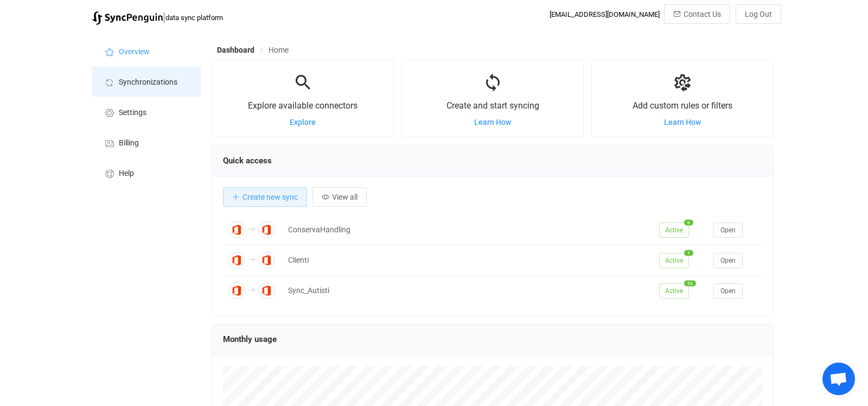 This screenshot has width=868, height=406. I want to click on span: View all, so click(344, 197).